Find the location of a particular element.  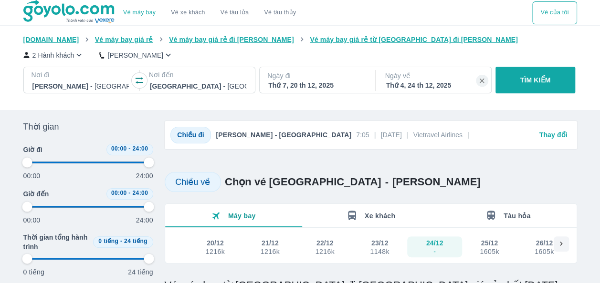

p: 0 tiếng is located at coordinates (34, 272).